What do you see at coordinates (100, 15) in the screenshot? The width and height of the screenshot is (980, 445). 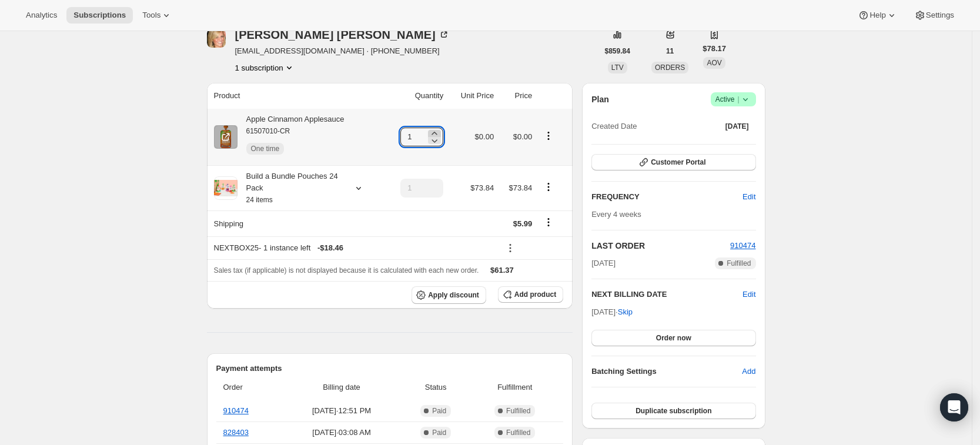 I see `span: Subscriptions` at bounding box center [100, 15].